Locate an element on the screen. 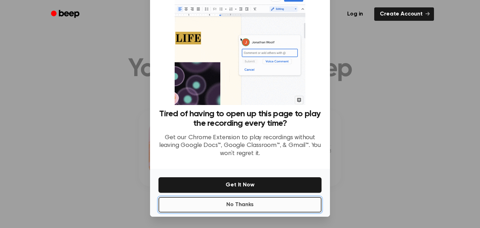 Image resolution: width=480 pixels, height=228 pixels. a: Log in is located at coordinates (355, 14).